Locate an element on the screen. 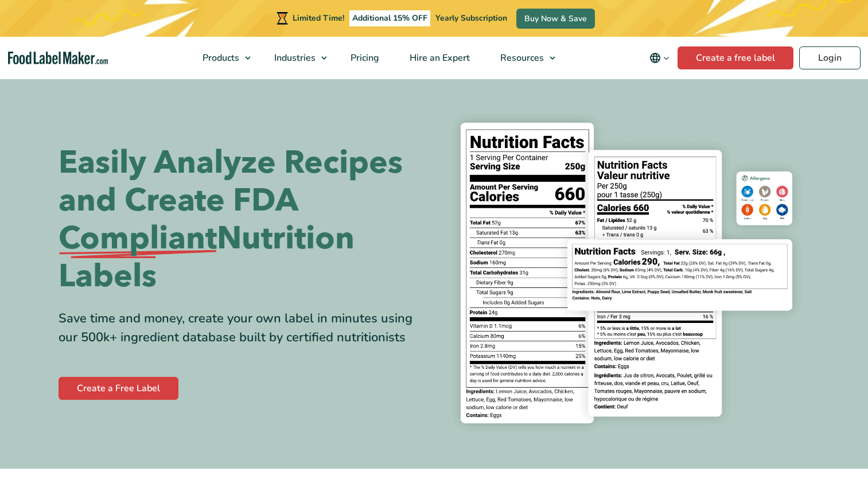 The width and height of the screenshot is (868, 483). a: Hire an Expert is located at coordinates (438, 58).